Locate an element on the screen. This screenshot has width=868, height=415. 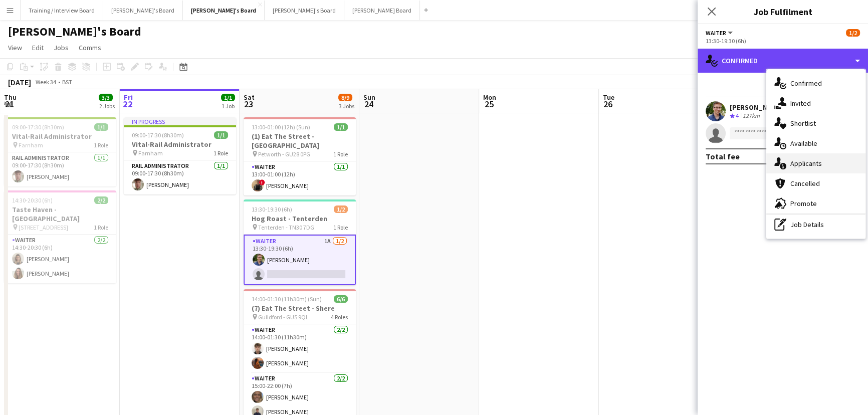
span: Waiter is located at coordinates (716, 33).